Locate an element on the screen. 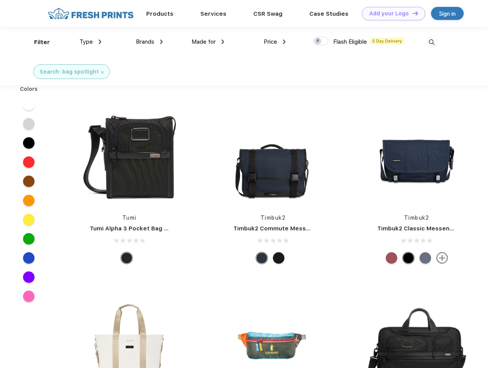 The height and width of the screenshot is (368, 489). img: more.svg is located at coordinates (442, 258).